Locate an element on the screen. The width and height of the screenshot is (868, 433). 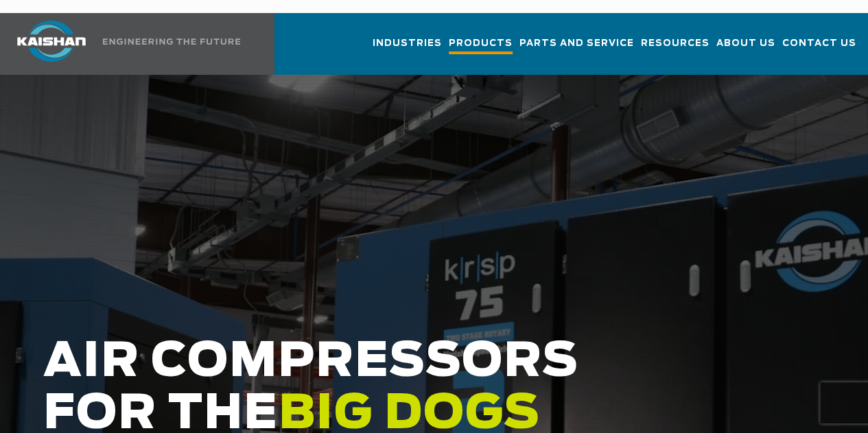
a: Products is located at coordinates (480, 50).